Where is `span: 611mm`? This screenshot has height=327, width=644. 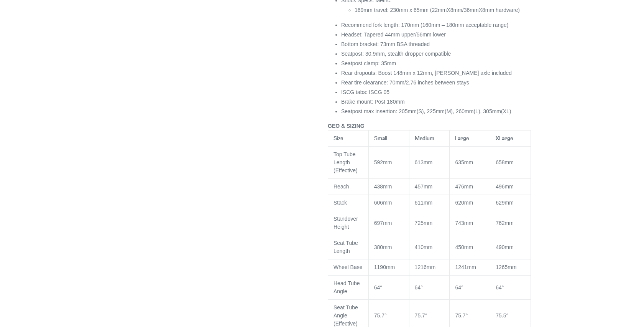 span: 611mm is located at coordinates (424, 203).